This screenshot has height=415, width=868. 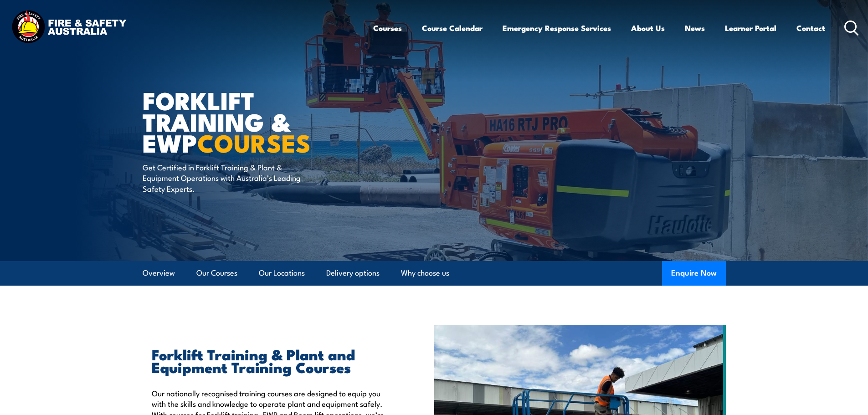 What do you see at coordinates (255, 121) in the screenshot?
I see `h1: Forklift Training & EWP` at bounding box center [255, 121].